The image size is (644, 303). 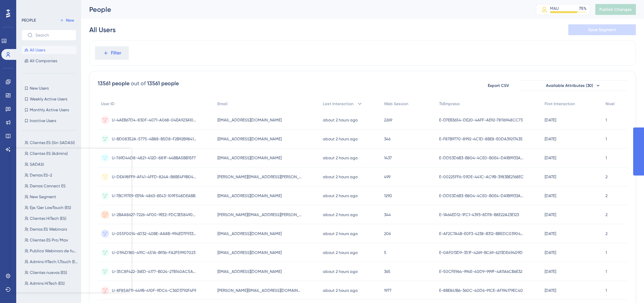 I want to click on span: First Interaction, so click(x=560, y=104).